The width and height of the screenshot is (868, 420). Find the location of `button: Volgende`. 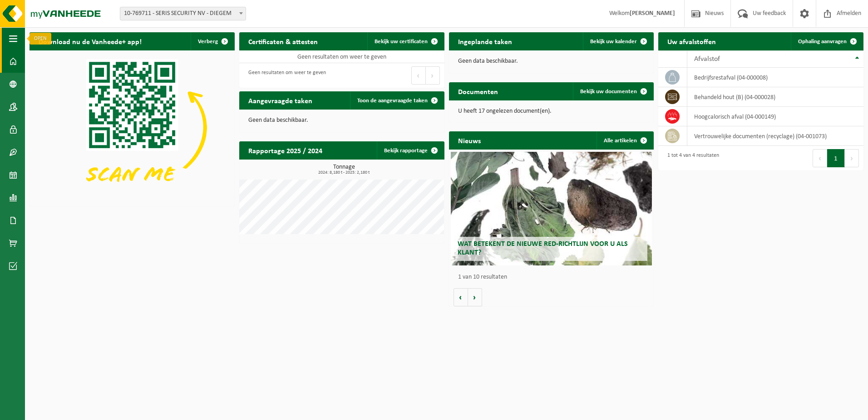

button: Volgende is located at coordinates (474, 297).